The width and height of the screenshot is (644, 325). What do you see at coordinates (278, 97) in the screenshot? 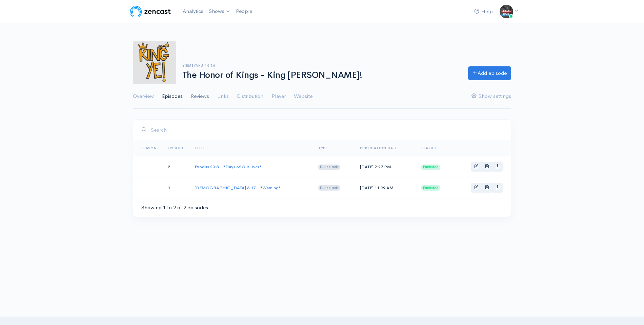
I see `a: Player` at bounding box center [278, 97].